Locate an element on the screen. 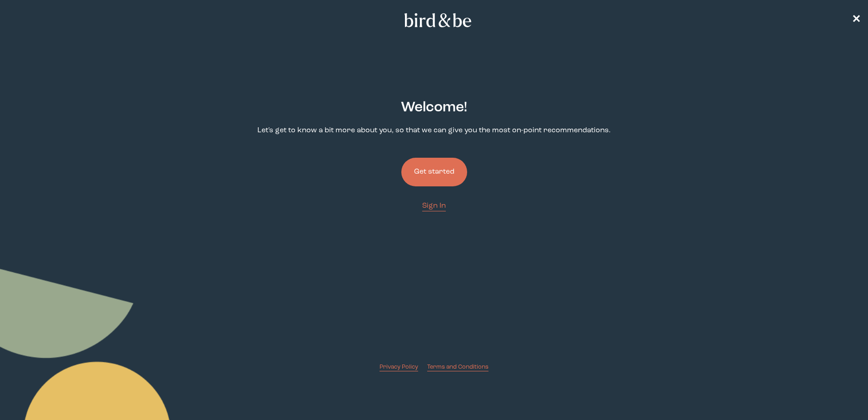  button: Get started is located at coordinates (434, 171).